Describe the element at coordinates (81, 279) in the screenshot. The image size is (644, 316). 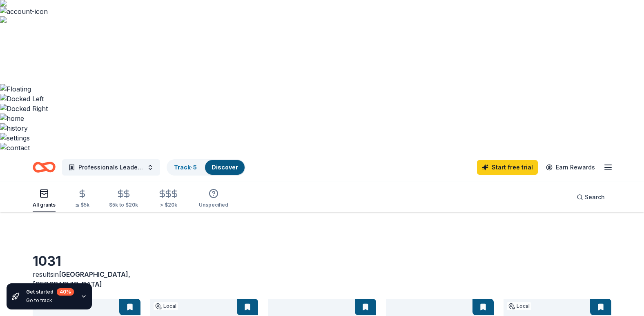
I see `span: in` at that location.